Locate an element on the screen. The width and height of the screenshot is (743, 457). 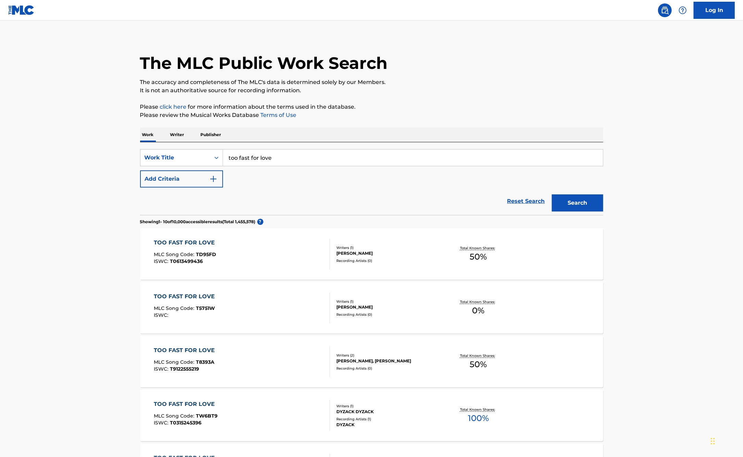
a: click here is located at coordinates (173, 107).